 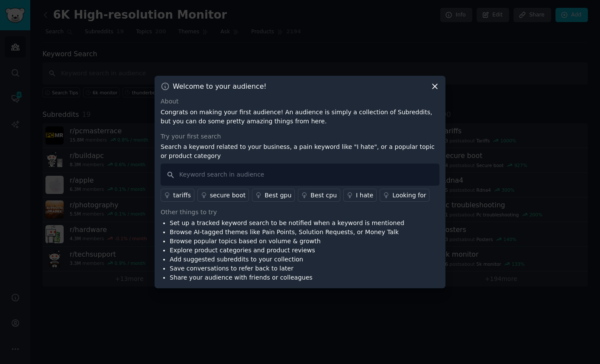 What do you see at coordinates (300, 212) in the screenshot?
I see `div: Other things to try` at bounding box center [300, 212].